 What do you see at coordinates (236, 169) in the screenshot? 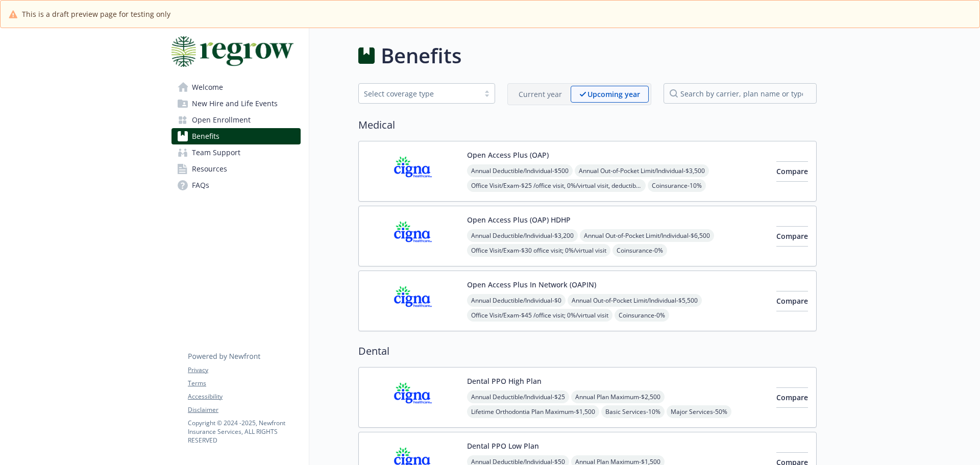
I see `a: Resources` at bounding box center [236, 169].